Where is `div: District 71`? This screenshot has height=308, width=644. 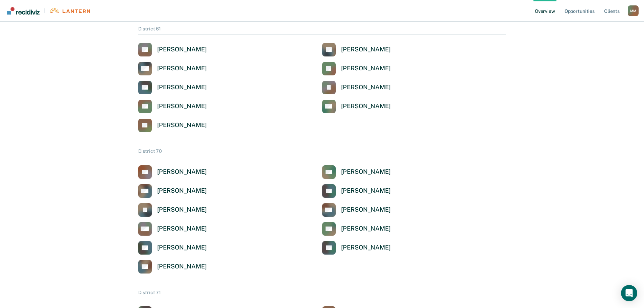
div: District 71 is located at coordinates (322, 294).